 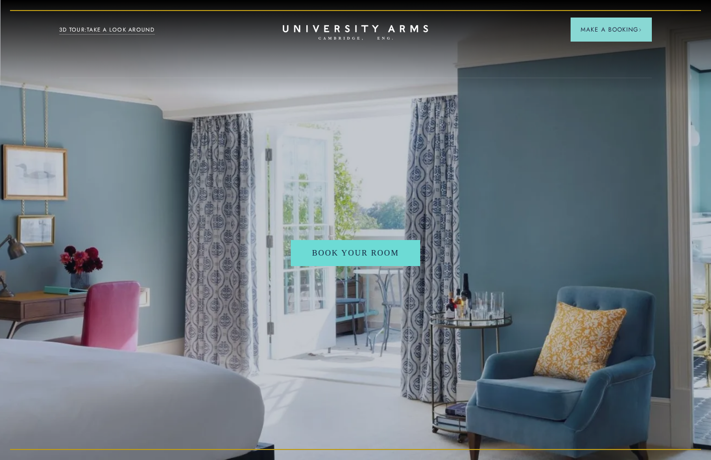 I want to click on button: Make a BookingArrow icon, so click(x=611, y=30).